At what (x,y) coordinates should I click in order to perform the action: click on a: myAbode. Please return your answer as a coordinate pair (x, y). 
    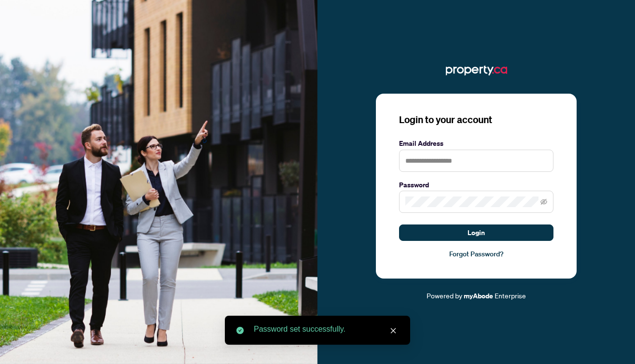
    Looking at the image, I should click on (478, 296).